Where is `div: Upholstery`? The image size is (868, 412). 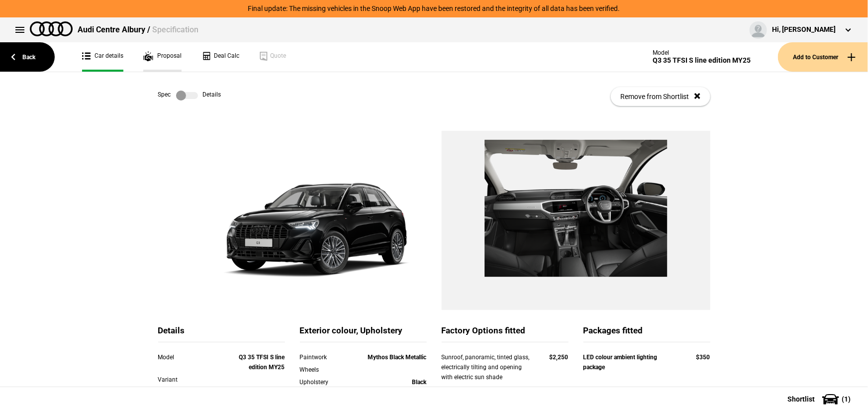 div: Upholstery is located at coordinates (326, 382).